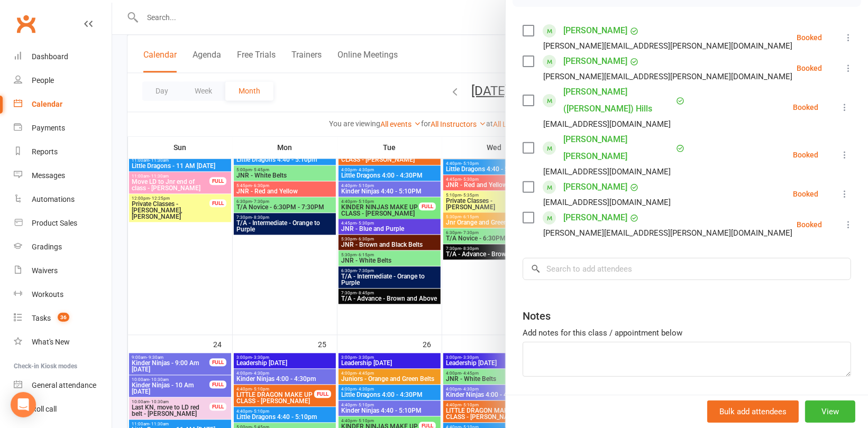 The width and height of the screenshot is (868, 428). What do you see at coordinates (63, 199) in the screenshot?
I see `a: Automations` at bounding box center [63, 199].